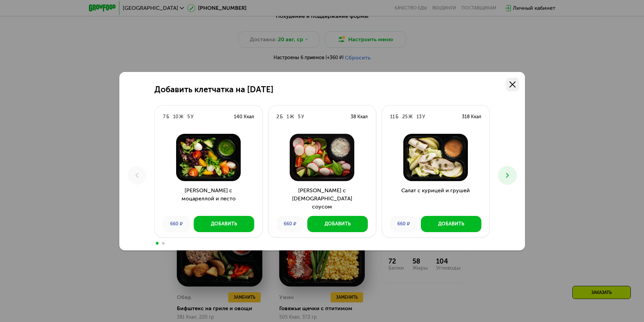  Describe the element at coordinates (288, 117) in the screenshot. I see `div: 1` at that location.